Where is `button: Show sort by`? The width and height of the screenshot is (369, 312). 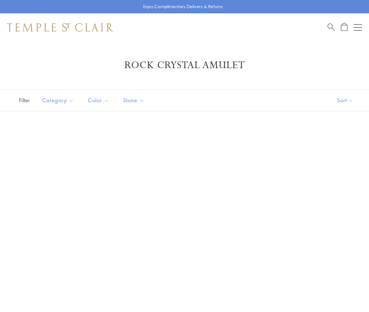 button: Show sort by is located at coordinates (345, 100).